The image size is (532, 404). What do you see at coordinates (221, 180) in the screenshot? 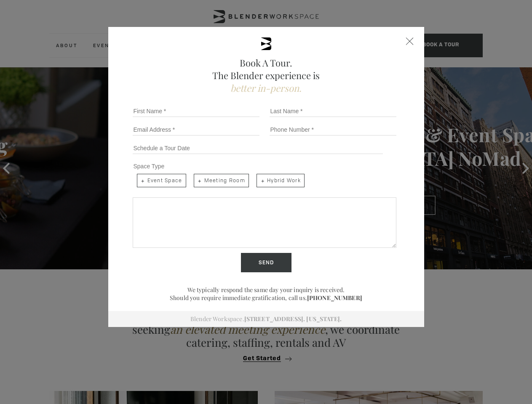
I see `span: Meeting Room` at bounding box center [221, 180].